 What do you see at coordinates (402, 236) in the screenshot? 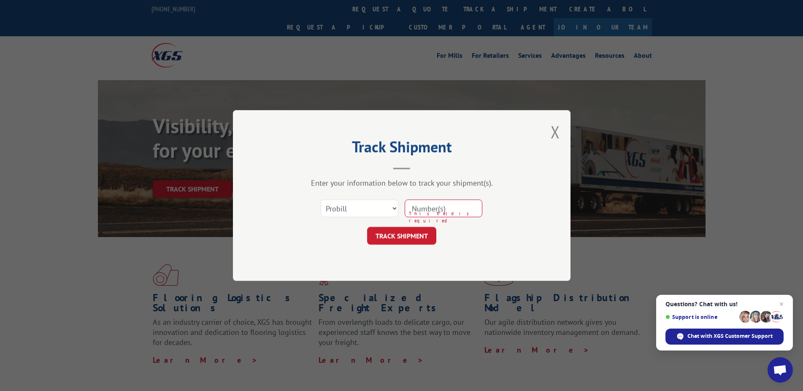
I see `button: TRACK SHIPMENT` at bounding box center [402, 236].